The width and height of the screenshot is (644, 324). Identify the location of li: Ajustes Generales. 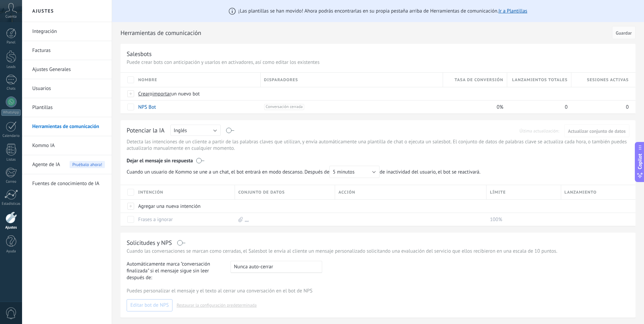
(67, 69).